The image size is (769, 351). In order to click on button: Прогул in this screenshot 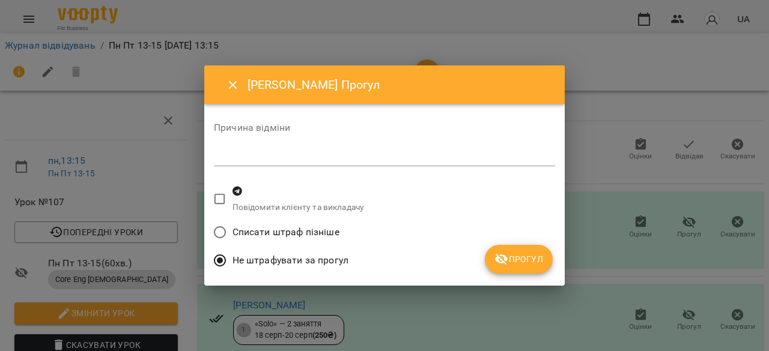, I will do `click(518, 259)`.